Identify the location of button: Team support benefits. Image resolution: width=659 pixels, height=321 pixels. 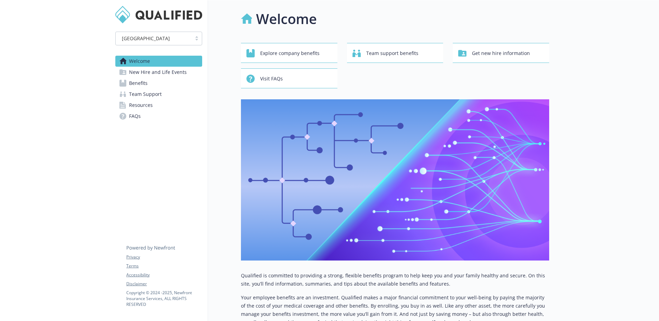
(395, 53).